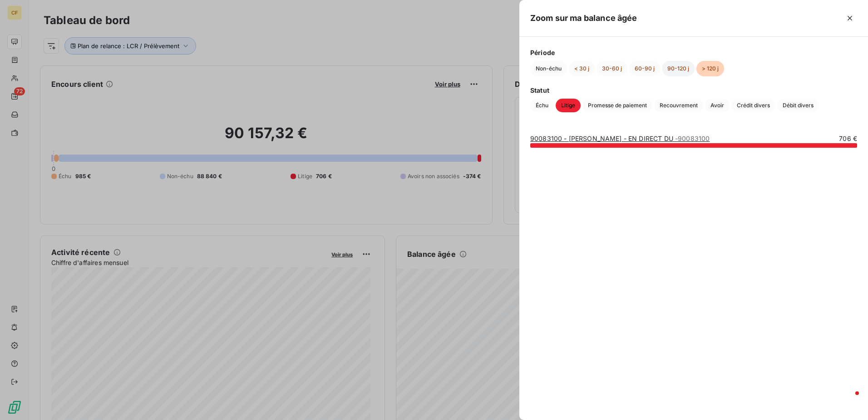 The height and width of the screenshot is (420, 868). Describe the element at coordinates (694, 52) in the screenshot. I see `span: Période` at that location.